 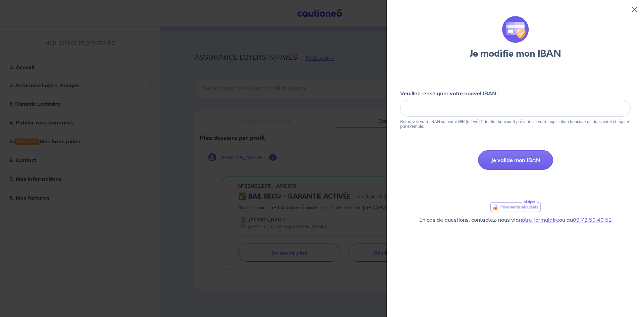 I want to click on label: Veuillez renseigner votre nouvel IBAN :, so click(x=515, y=93).